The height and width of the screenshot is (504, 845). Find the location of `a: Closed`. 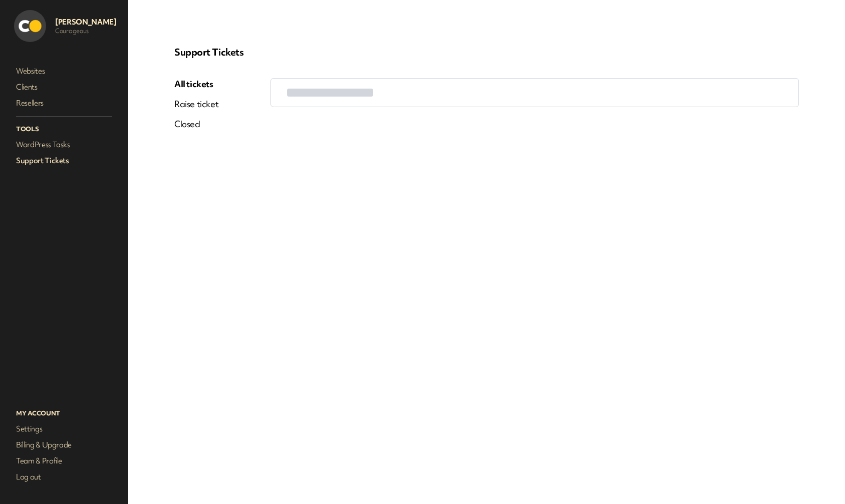

a: Closed is located at coordinates (197, 124).